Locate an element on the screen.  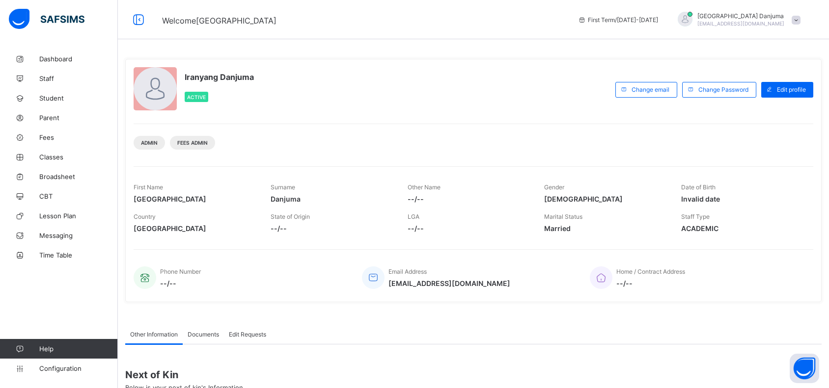
span: Married is located at coordinates (605, 228).